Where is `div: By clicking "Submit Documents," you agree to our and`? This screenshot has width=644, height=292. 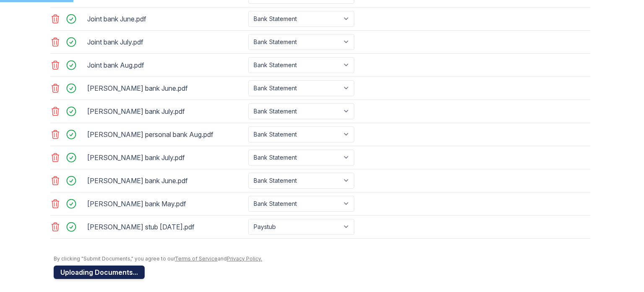 div: By clicking "Submit Documents," you agree to our and is located at coordinates (322, 258).